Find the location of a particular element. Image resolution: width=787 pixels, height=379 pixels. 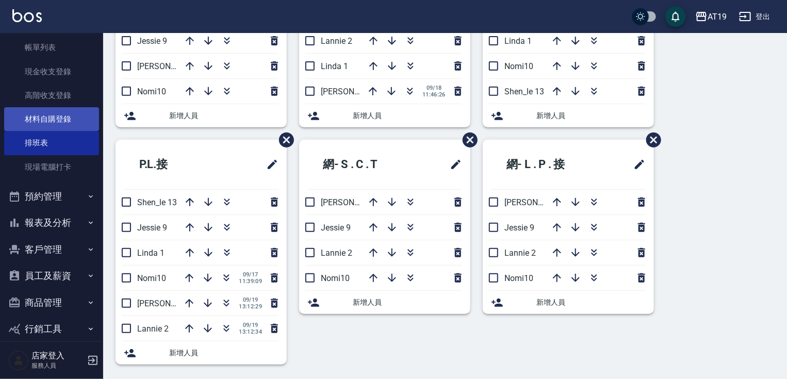

a: 現場電腦打卡 is located at coordinates (52, 167).